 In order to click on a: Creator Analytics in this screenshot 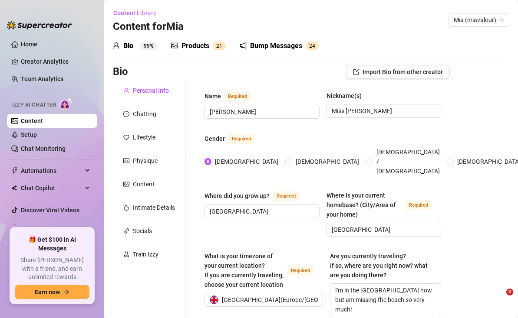, I will do `click(56, 62)`.